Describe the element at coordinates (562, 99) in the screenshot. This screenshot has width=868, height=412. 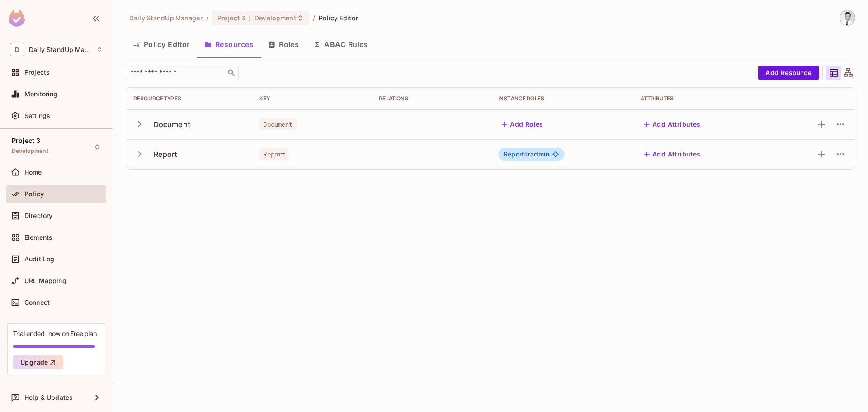
I see `div: Instance roles` at that location.